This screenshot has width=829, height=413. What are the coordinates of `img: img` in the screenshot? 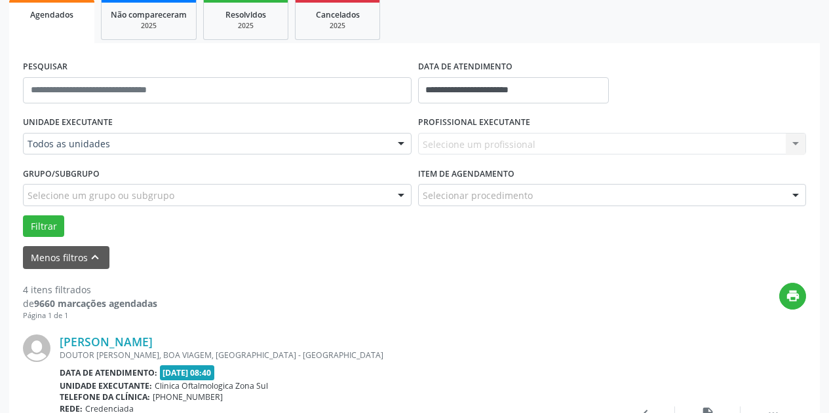 It's located at (37, 348).